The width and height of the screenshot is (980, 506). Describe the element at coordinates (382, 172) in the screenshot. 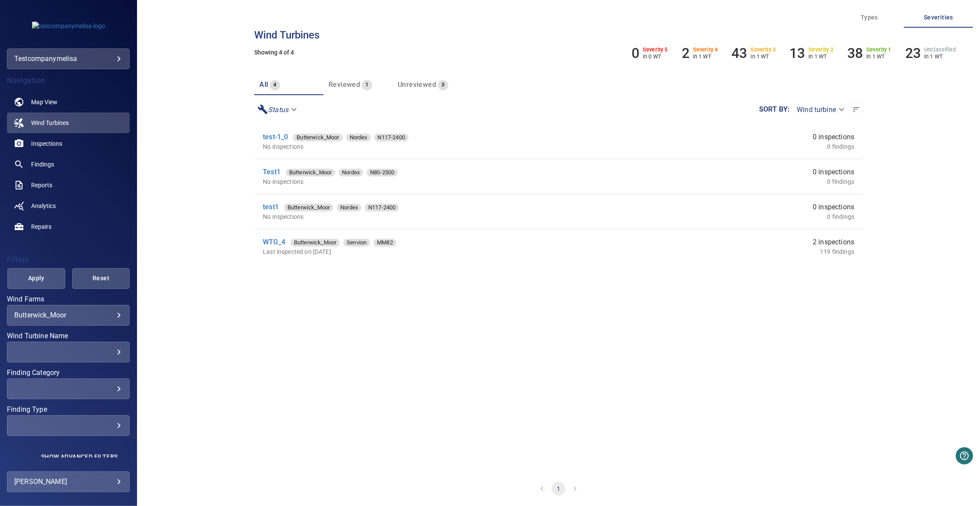

I see `span: N80-2500` at that location.